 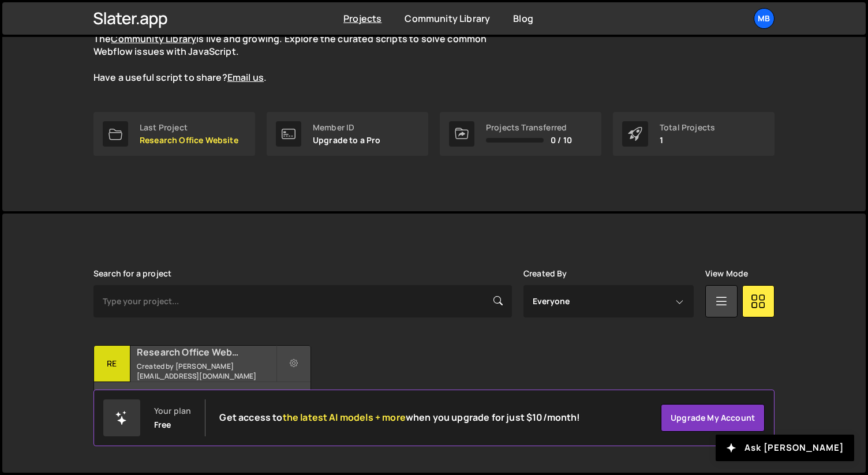 I want to click on label: View Mode, so click(x=726, y=274).